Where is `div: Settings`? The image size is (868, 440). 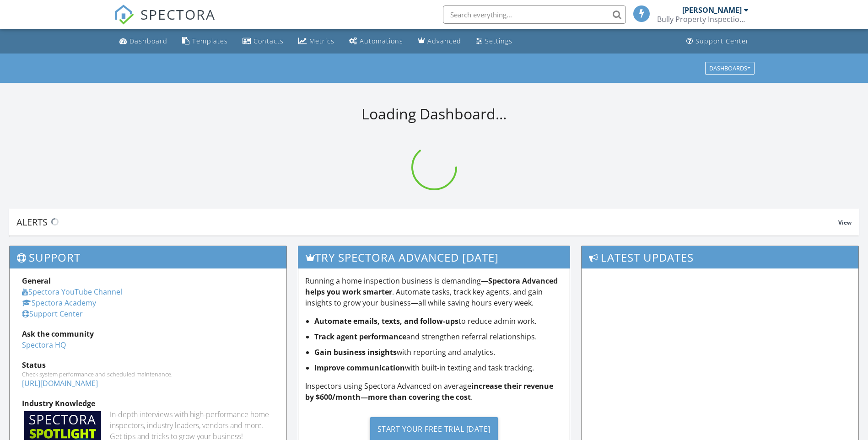
div: Settings is located at coordinates (499, 41).